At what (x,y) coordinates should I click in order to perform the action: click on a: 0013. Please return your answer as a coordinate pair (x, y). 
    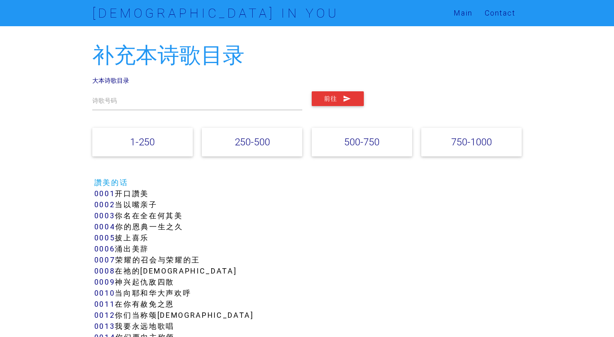
    Looking at the image, I should click on (105, 326).